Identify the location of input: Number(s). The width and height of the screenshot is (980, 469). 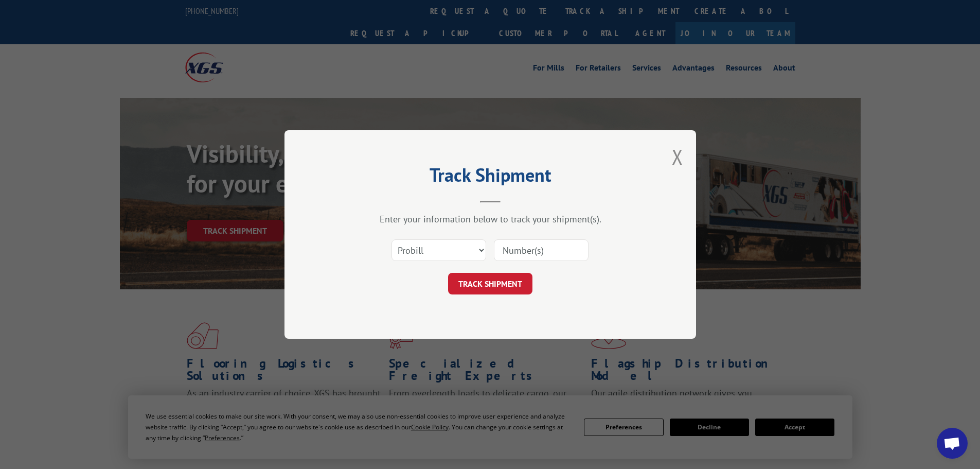
(541, 250).